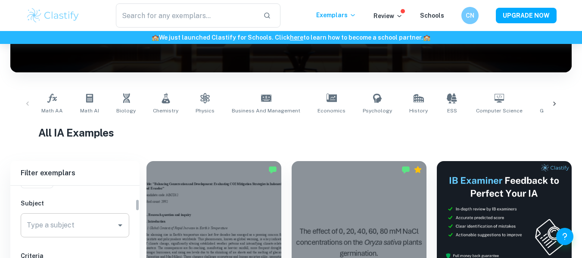  I want to click on span: Business and Management, so click(266, 111).